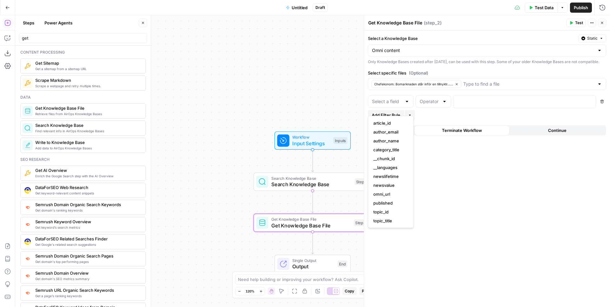 The height and width of the screenshot is (307, 610). What do you see at coordinates (88, 239) in the screenshot?
I see `span: DataForSEO Related Searches Finder` at bounding box center [88, 239].